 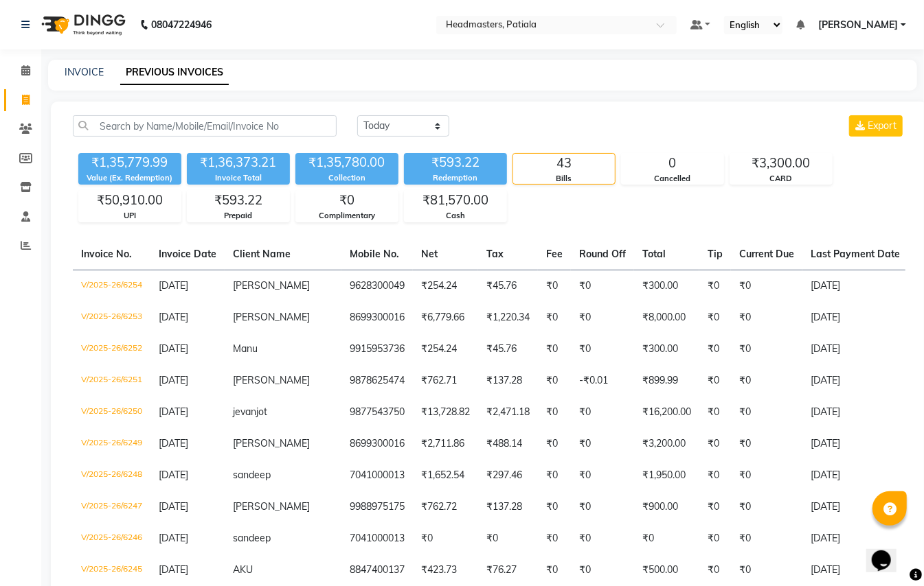 What do you see at coordinates (666, 318) in the screenshot?
I see `td: ₹8,000.00` at bounding box center [666, 318].